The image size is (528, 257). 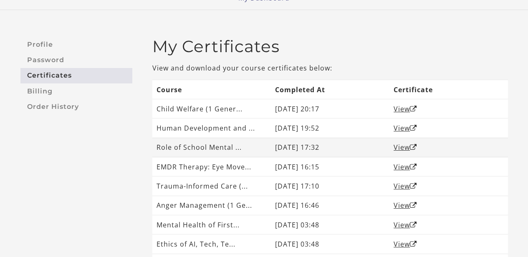 I want to click on td: EMDR Therapy: Eye Move..., so click(x=212, y=167).